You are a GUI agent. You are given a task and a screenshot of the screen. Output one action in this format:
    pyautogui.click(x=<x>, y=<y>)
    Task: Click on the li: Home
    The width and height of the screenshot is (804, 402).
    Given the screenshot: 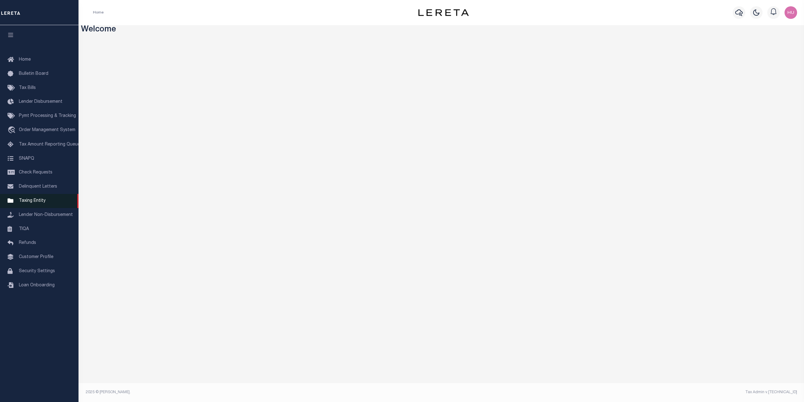 What is the action you would take?
    pyautogui.click(x=98, y=13)
    